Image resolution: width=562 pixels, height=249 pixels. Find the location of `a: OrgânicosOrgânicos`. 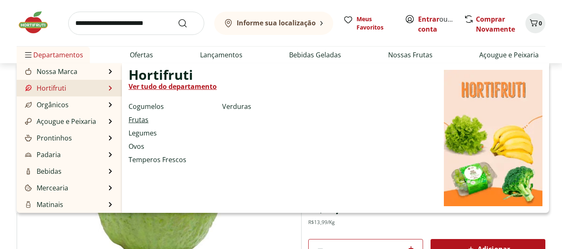

a: OrgânicosOrgânicos is located at coordinates (46, 105).